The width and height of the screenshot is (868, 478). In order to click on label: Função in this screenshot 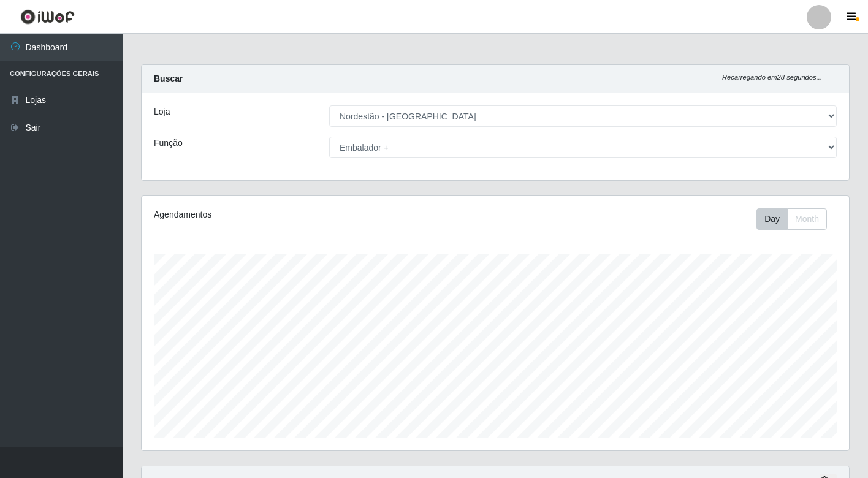, I will do `click(168, 143)`.